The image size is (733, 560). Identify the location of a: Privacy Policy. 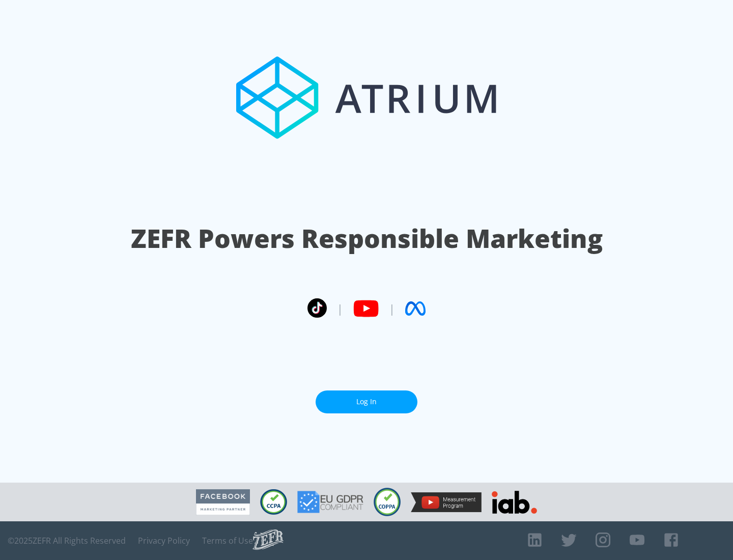
(164, 541).